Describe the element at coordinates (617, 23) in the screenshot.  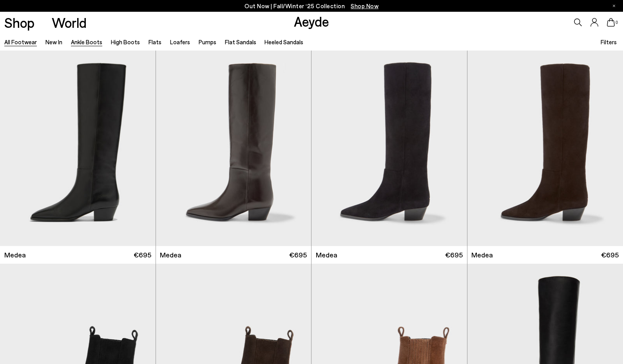
I see `span: 0` at that location.